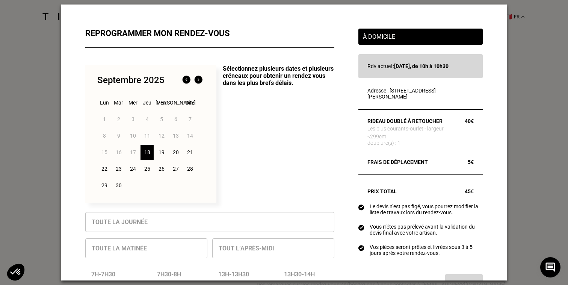  Describe the element at coordinates (426, 250) in the screenshot. I see `p: Vos pièces seront prêtes et livrées sous 3 à 5 jours après votre rendez-vous.` at that location.